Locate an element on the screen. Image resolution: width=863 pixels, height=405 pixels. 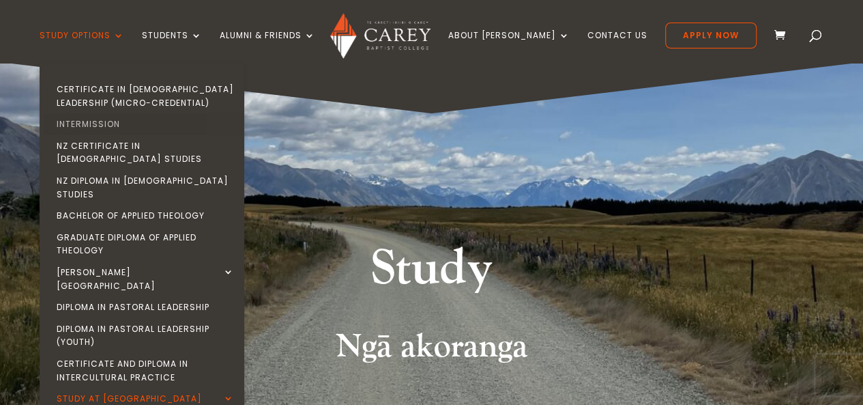
h2: Ngā akoranga is located at coordinates (432, 350).